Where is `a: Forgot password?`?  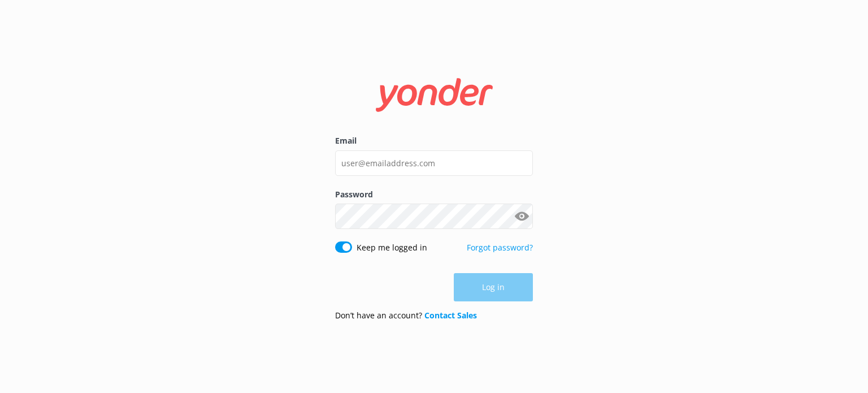 a: Forgot password? is located at coordinates (500, 247).